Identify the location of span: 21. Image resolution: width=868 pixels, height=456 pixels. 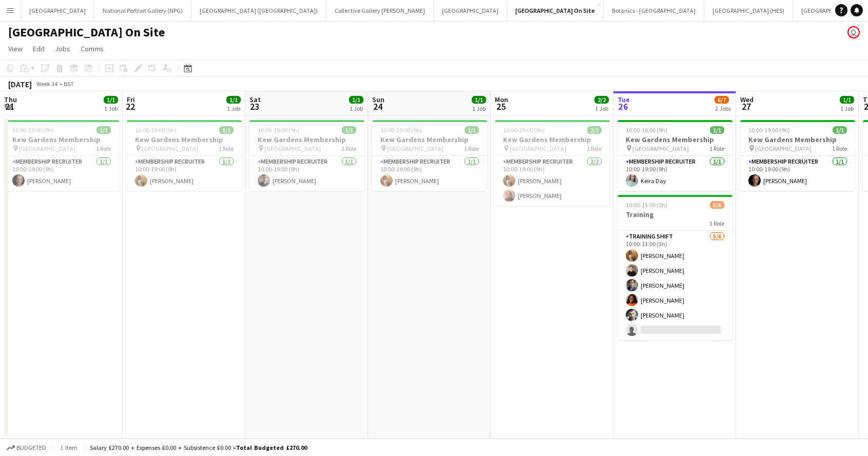
(9, 106).